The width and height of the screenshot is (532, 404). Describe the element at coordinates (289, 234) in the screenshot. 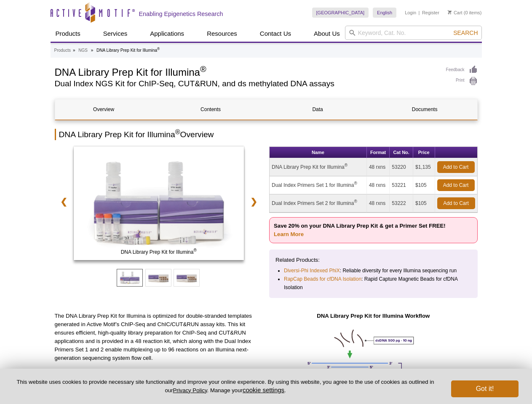

I see `a: Learn More` at that location.